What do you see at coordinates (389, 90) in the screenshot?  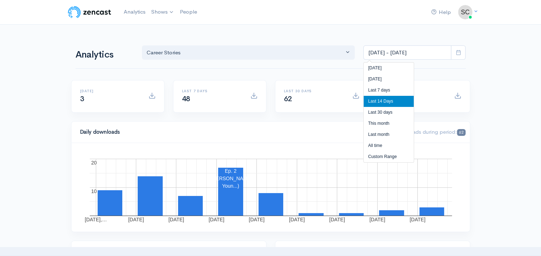 I see `li: Last 7 days` at bounding box center [389, 90].